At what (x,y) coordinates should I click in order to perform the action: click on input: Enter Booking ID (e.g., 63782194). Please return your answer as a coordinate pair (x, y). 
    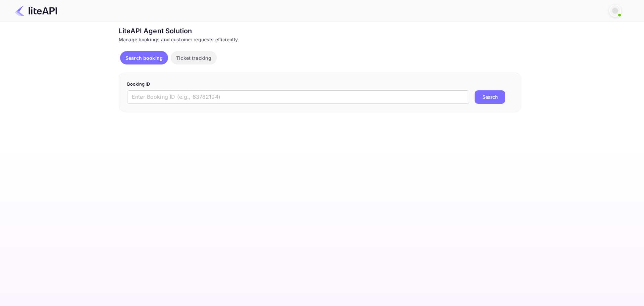
    Looking at the image, I should click on (298, 97).